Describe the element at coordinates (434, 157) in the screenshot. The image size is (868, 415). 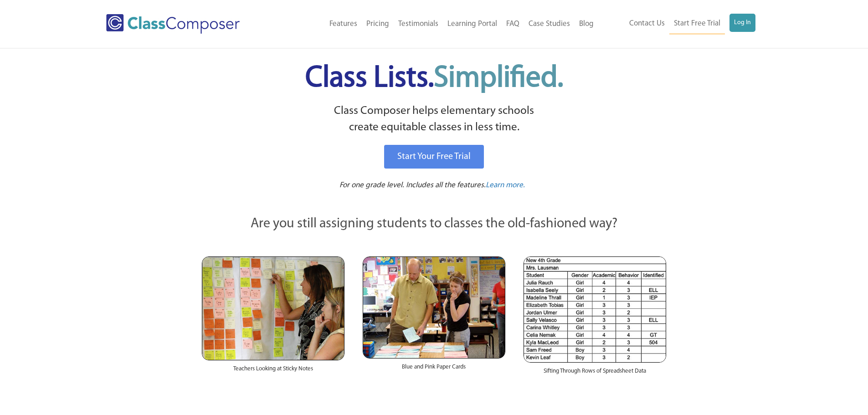
I see `span: Start Your Free Trial` at that location.